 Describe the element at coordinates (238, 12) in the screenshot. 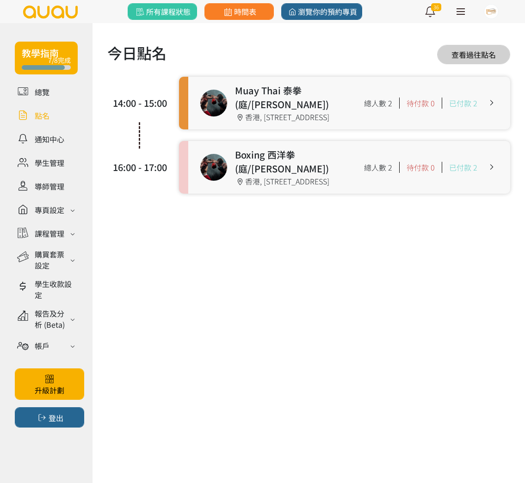

I see `span: 時間表` at that location.